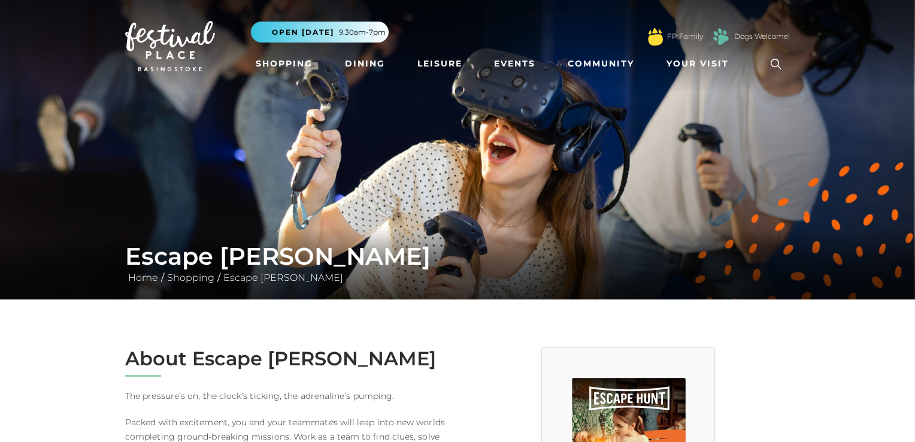  What do you see at coordinates (439, 63) in the screenshot?
I see `a: Leisure` at bounding box center [439, 63].